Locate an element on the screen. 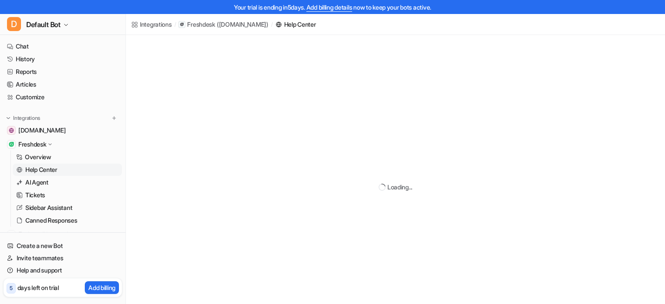 The image size is (665, 304). p: Integrations is located at coordinates (27, 118).